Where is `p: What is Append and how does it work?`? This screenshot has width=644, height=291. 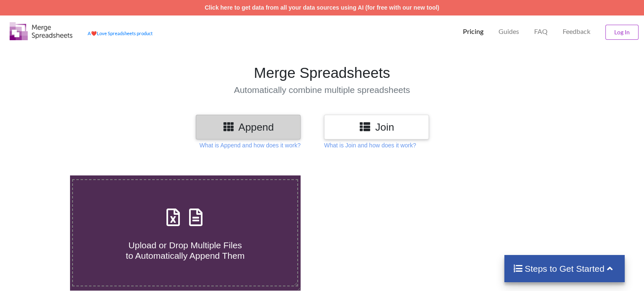 p: What is Append and how does it work? is located at coordinates (250, 146).